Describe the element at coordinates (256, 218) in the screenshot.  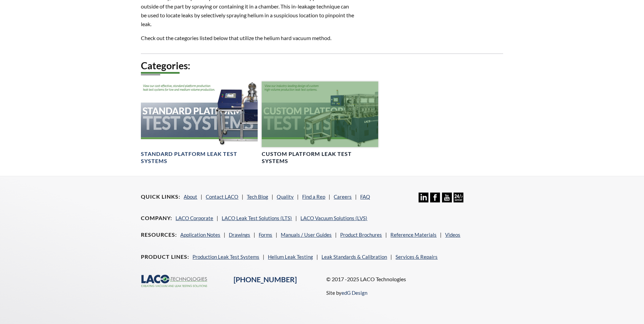
I see `a: LACO Leak Test Solutions (LTS)` at that location.